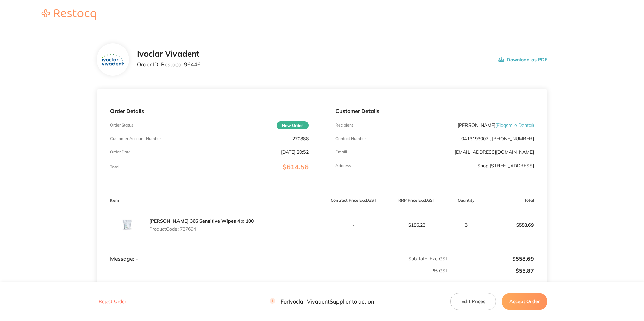  I want to click on p: Total, so click(114, 167).